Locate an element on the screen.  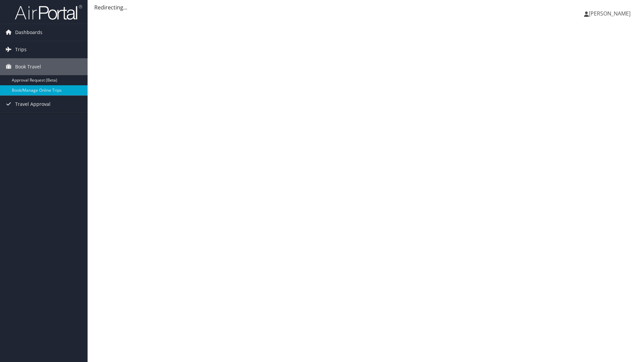
span: Book Travel is located at coordinates (28, 67).